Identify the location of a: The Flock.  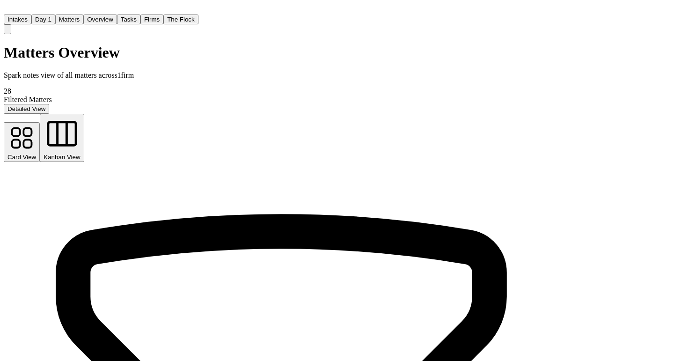
(181, 19).